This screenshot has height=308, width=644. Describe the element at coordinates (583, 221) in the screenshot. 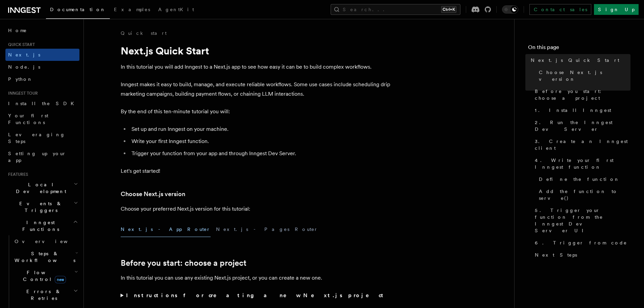

I see `span: 5. Trigger your function from the Inngest Dev Server UI` at that location.